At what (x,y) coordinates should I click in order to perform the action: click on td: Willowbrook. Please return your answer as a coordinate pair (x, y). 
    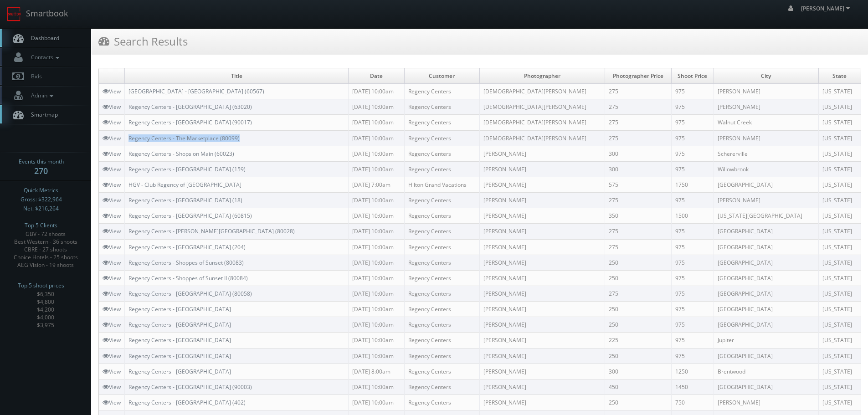
    Looking at the image, I should click on (766, 169).